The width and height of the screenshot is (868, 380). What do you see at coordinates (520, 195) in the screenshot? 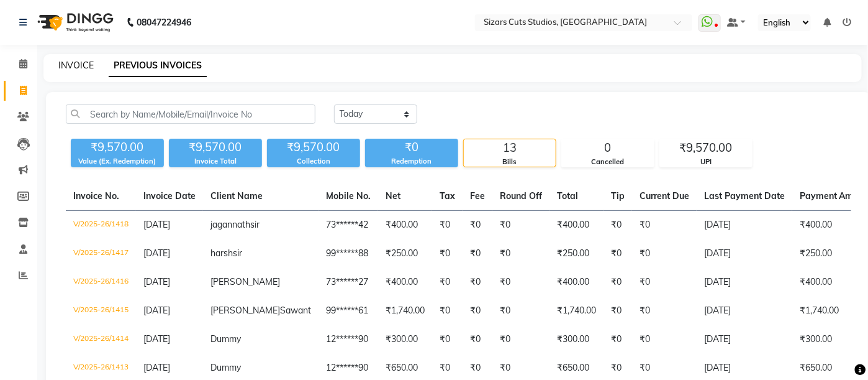
I see `span: Round Off` at bounding box center [520, 195].